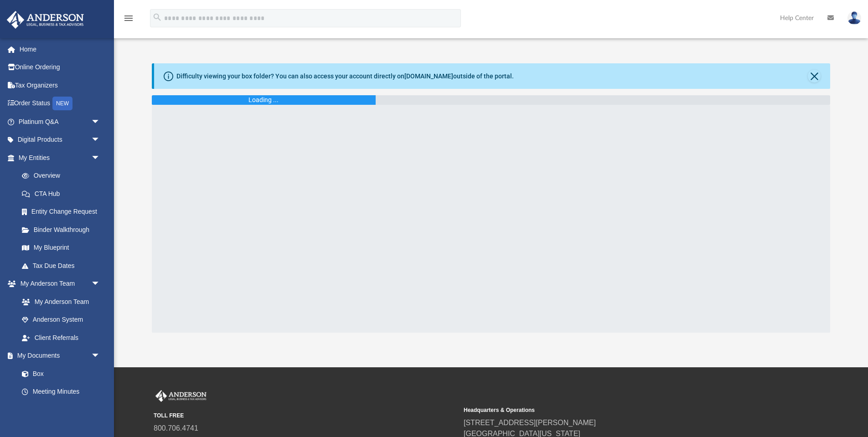  Describe the element at coordinates (305, 416) in the screenshot. I see `small: TOLL FREE` at that location.